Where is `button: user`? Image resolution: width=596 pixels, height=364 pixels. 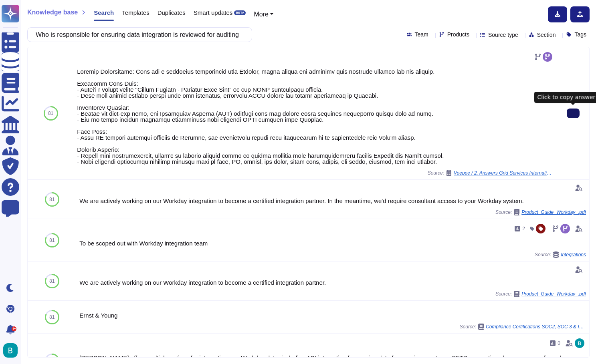
button: user is located at coordinates (12, 351).